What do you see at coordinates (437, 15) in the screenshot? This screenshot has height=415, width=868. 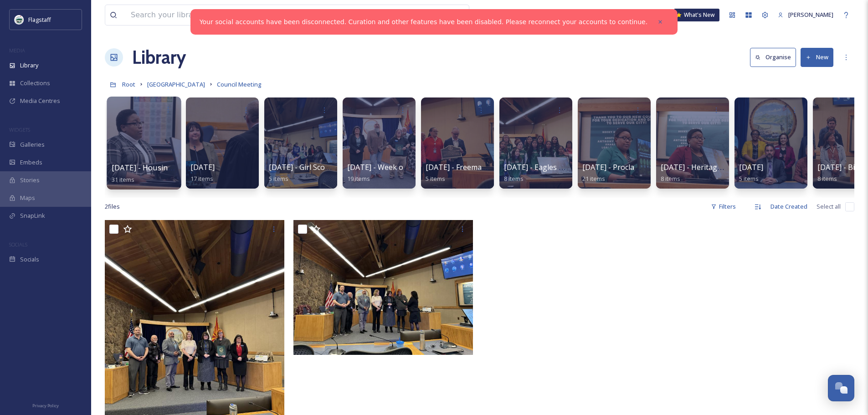 I see `div: View all files` at bounding box center [437, 15].